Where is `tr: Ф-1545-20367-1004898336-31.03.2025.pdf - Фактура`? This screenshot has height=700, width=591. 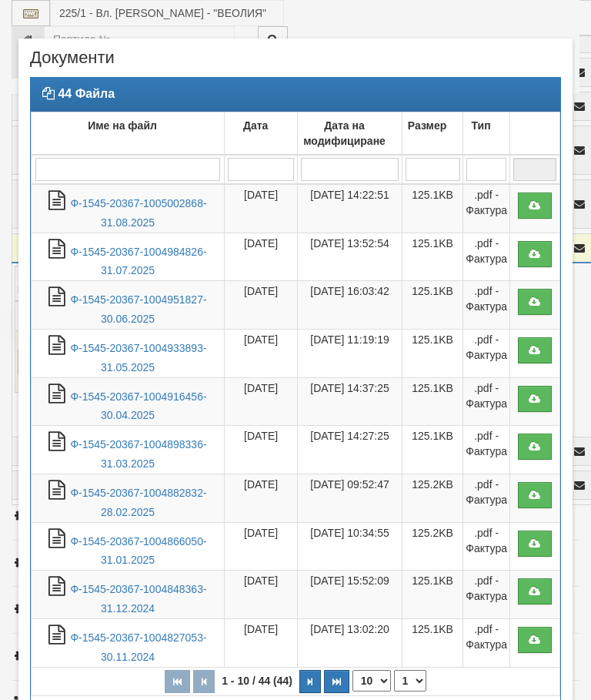
tr: Ф-1545-20367-1004898336-31.03.2025.pdf - Фактура is located at coordinates (295, 449).